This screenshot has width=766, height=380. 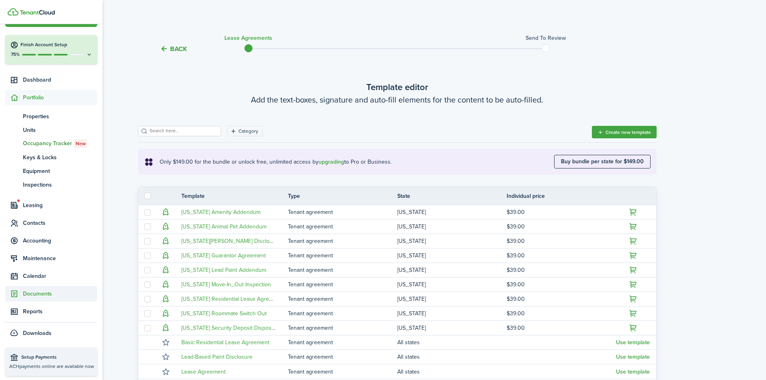 What do you see at coordinates (51, 366) in the screenshot?
I see `p: ACH` at bounding box center [51, 366].